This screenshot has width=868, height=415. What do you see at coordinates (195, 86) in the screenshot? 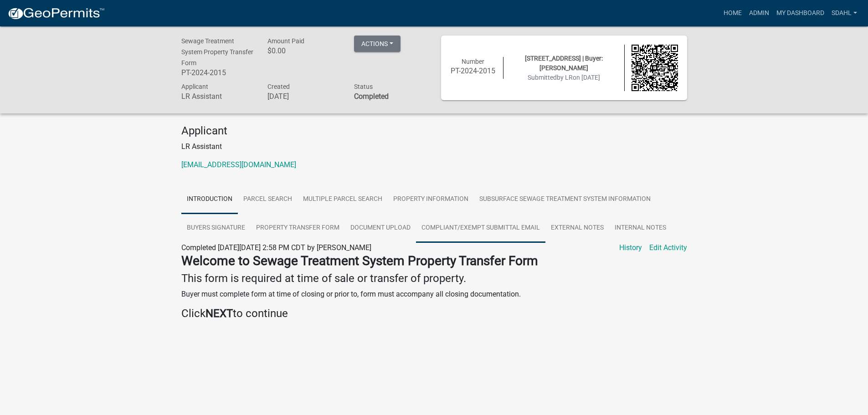
I see `span: Applicant` at bounding box center [195, 86].